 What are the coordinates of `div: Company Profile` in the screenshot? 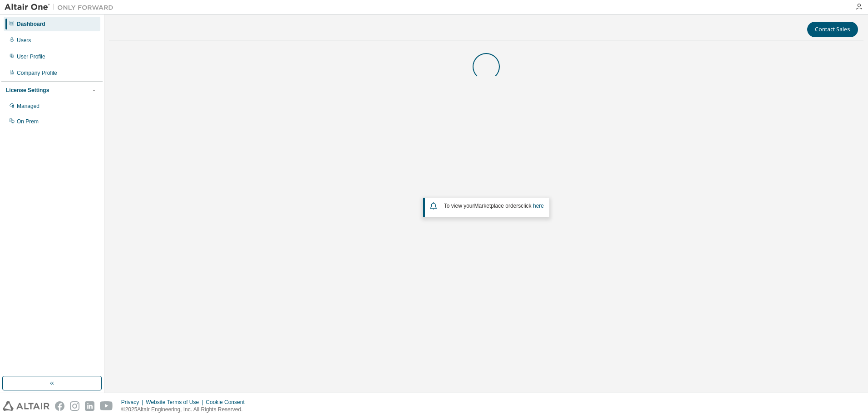 It's located at (36, 73).